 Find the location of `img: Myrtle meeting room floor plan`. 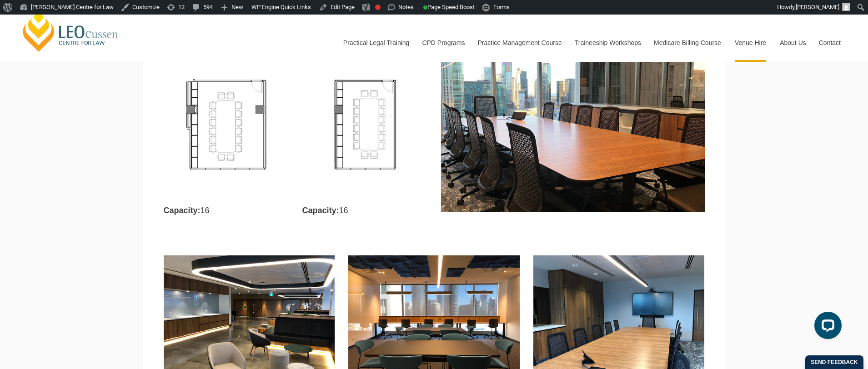

img: Myrtle meeting room floor plan is located at coordinates (365, 125).